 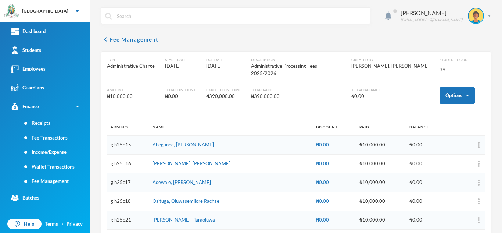 I want to click on div: Type, so click(x=131, y=60).